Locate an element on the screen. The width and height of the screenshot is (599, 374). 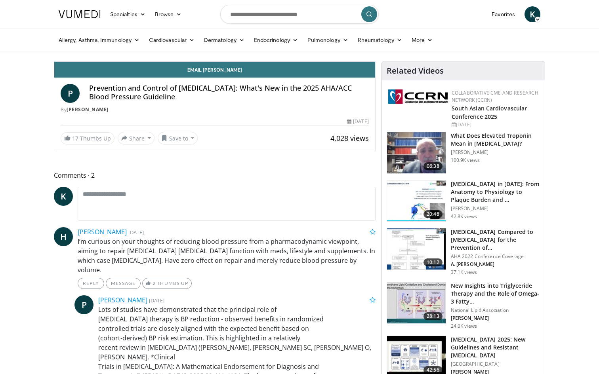
span: 17 is located at coordinates (75, 138).